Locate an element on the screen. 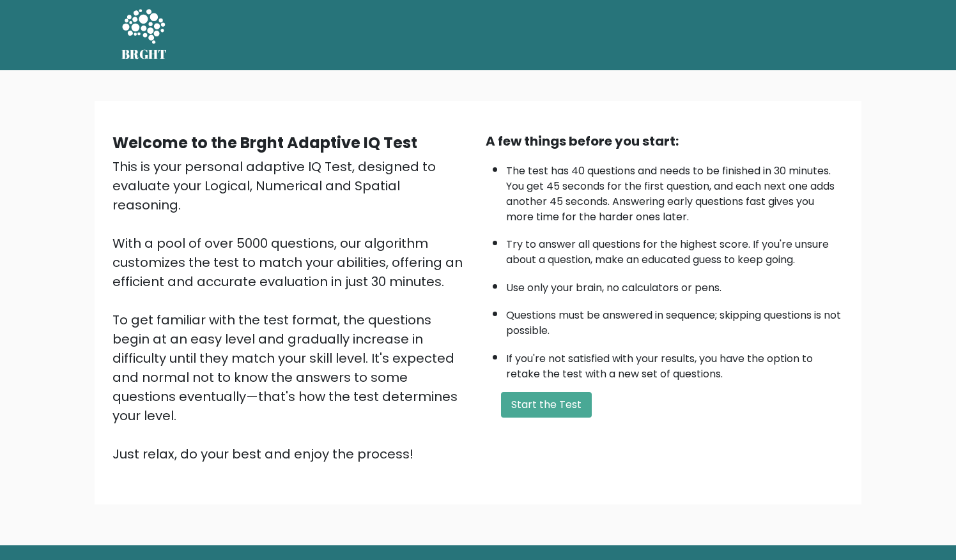  a: BRGHT is located at coordinates (145, 35).